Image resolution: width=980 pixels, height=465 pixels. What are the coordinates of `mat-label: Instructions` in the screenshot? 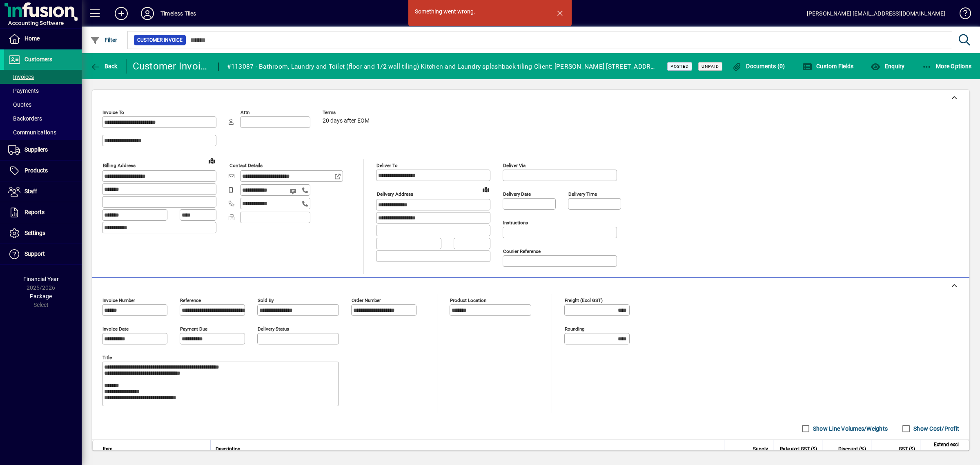 It's located at (515, 223).